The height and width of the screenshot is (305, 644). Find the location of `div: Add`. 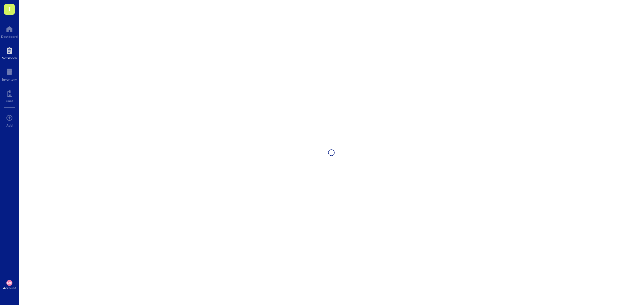

div: Add is located at coordinates (9, 125).